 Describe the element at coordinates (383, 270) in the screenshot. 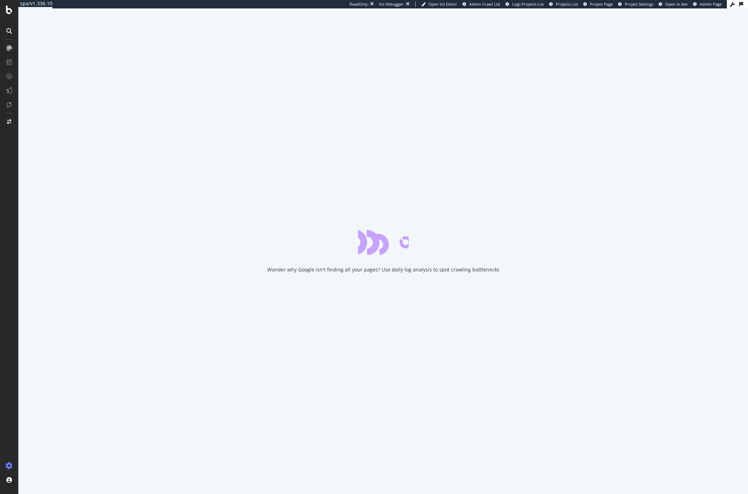

I see `div: Wonder why Google isn't finding all your pages? Use daily log analysis to spot crawling bottlenecks` at that location.